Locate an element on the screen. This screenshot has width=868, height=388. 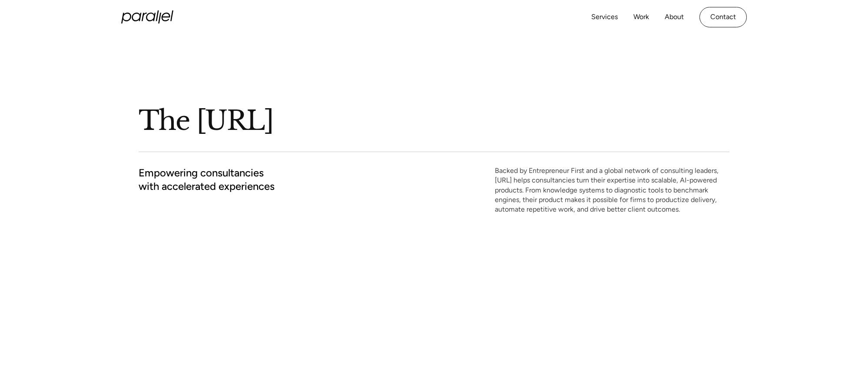
a: About is located at coordinates (674, 17).